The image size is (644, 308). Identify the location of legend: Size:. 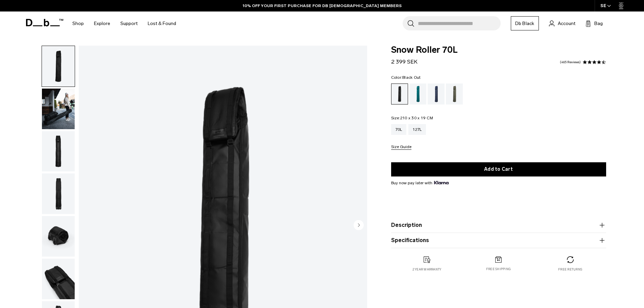
(412, 118).